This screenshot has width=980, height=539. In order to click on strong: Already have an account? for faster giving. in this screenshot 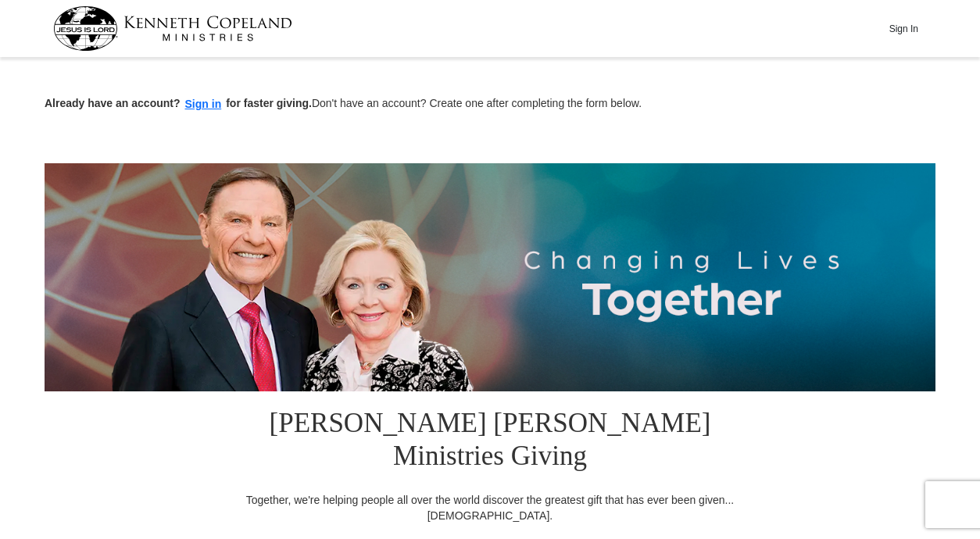, I will do `click(178, 103)`.